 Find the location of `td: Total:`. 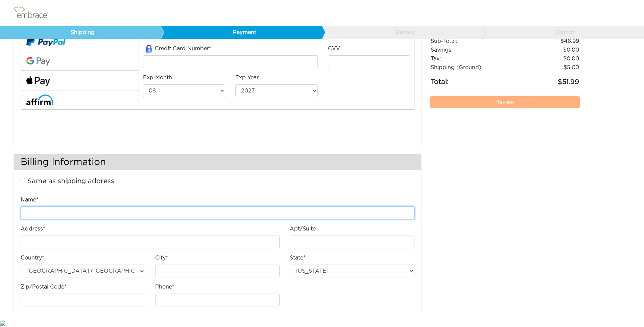

td: Total: is located at coordinates (471, 80).